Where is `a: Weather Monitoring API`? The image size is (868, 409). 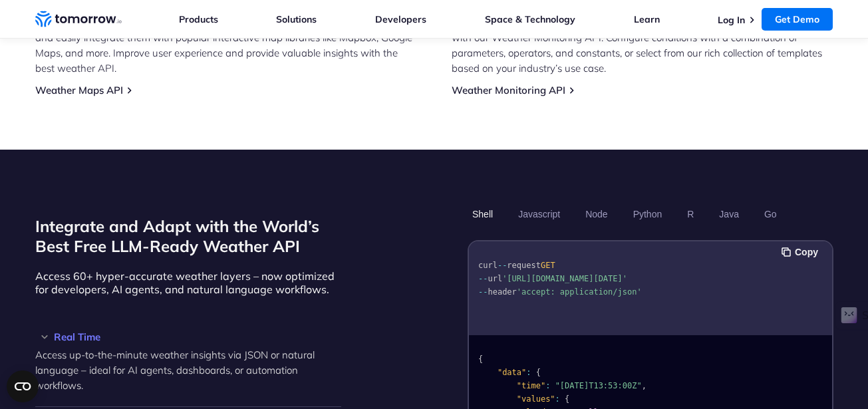
a: Weather Monitoring API is located at coordinates (508, 90).